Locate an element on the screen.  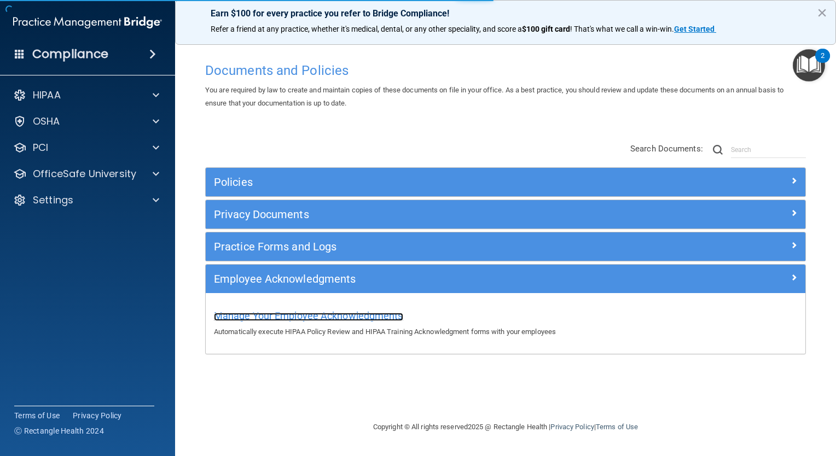
h5: Employee Acknowledgments is located at coordinates (430, 279).